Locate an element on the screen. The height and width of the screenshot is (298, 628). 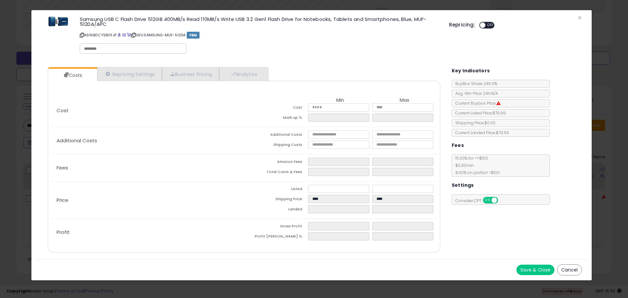
p: Price is located at coordinates (147, 200).